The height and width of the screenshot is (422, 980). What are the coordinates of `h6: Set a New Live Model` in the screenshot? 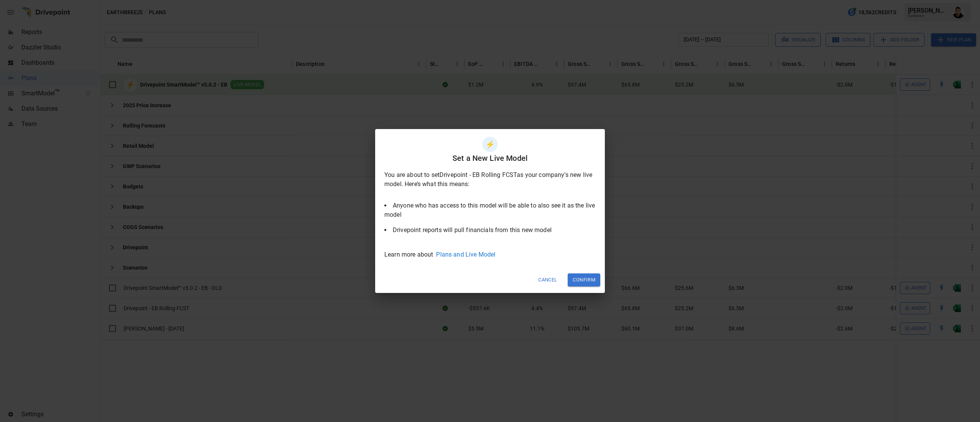 It's located at (490, 158).